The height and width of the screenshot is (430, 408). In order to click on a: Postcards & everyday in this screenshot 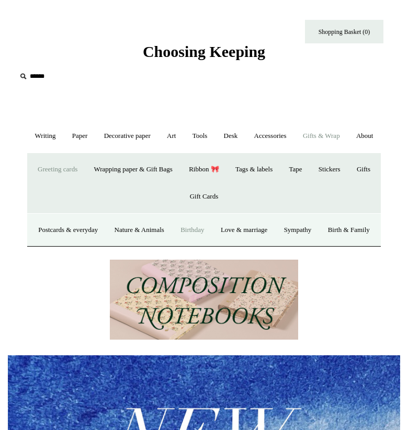, I will do `click(68, 230)`.